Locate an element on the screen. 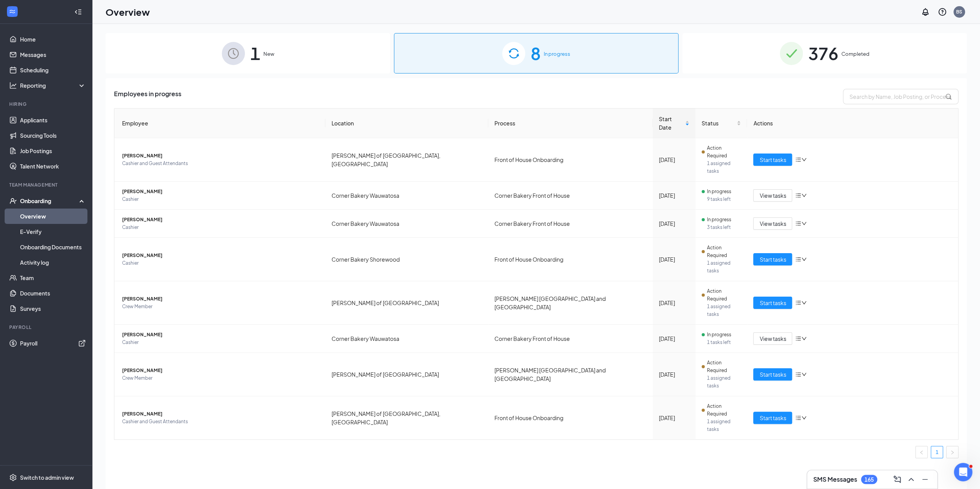 This screenshot has height=489, width=980. div: Payroll is located at coordinates (46, 328).